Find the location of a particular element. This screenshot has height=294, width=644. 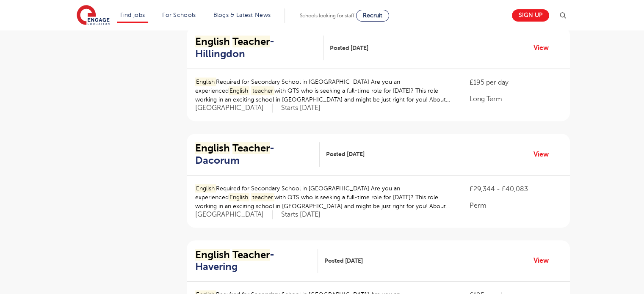

h2: - Havering is located at coordinates (253, 261).